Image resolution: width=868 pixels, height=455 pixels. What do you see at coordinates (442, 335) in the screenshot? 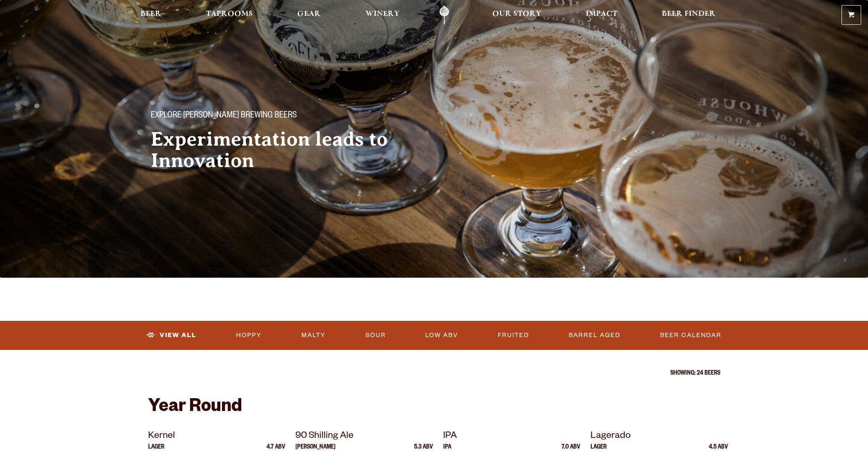
I see `a: Low ABV` at bounding box center [442, 335].